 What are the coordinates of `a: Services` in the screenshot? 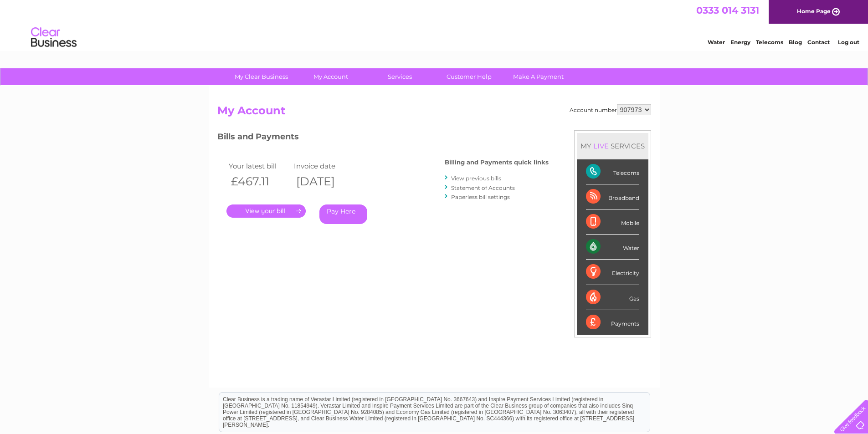 It's located at (400, 76).